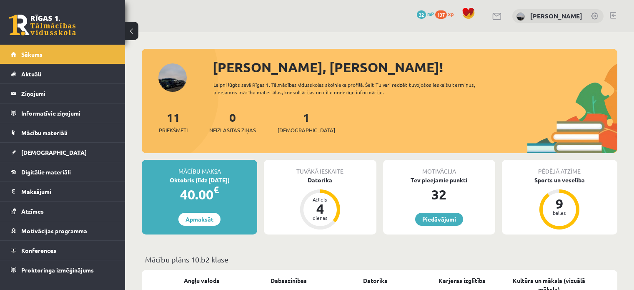  I want to click on span: Mācību materiāli, so click(44, 133).